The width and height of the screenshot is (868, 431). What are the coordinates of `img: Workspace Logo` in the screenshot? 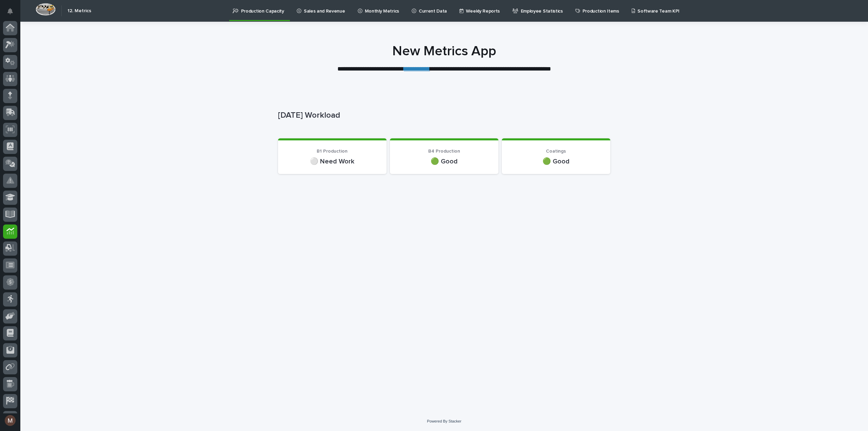 It's located at (45, 9).